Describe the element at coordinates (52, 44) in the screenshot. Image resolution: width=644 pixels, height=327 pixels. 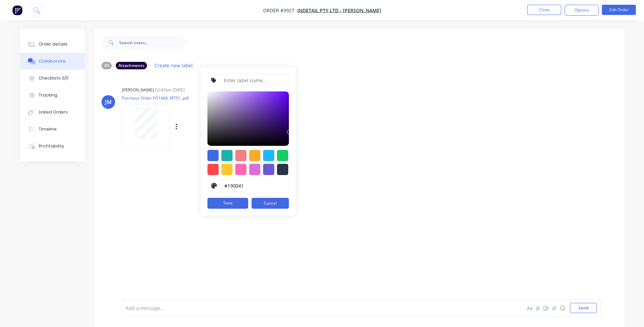
I see `button: Order details` at that location.